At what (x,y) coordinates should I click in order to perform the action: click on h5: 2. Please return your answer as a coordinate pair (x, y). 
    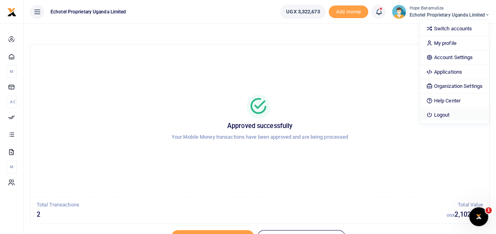
    Looking at the image, I should click on (241, 215).